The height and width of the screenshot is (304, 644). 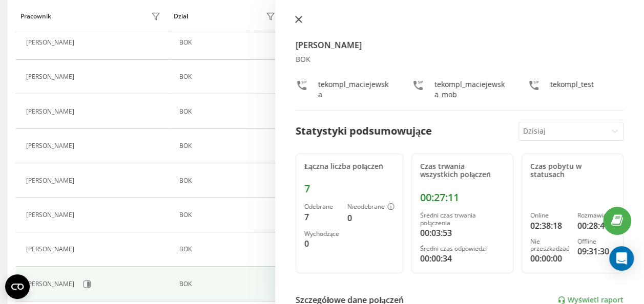 What do you see at coordinates (596, 251) in the screenshot?
I see `div: 09:31:30` at bounding box center [596, 251].